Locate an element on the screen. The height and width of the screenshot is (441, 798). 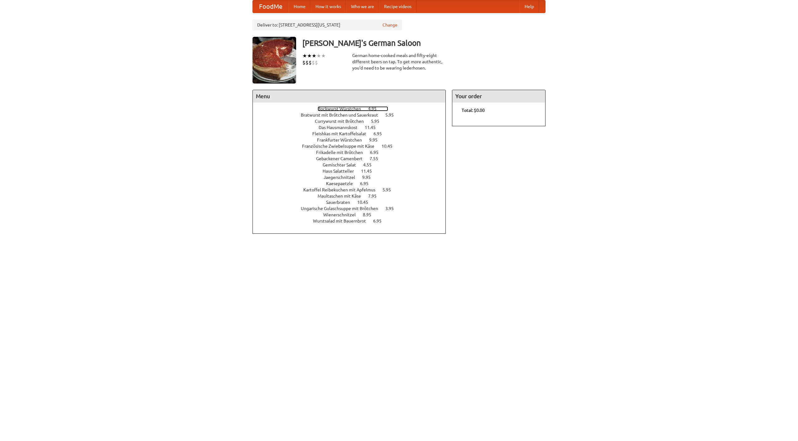
span: Wurstsalad mit Bauernbrot is located at coordinates (342, 221).